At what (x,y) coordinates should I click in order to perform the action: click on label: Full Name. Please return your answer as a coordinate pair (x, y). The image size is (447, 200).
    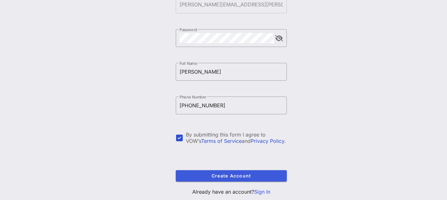
    Looking at the image, I should click on (188, 63).